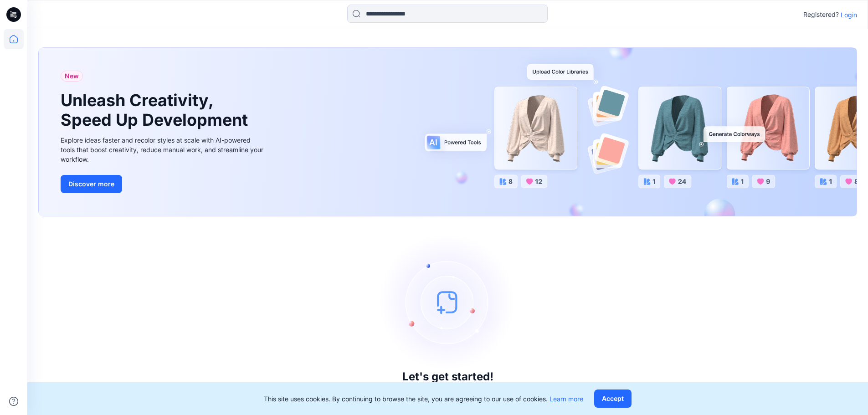 The height and width of the screenshot is (415, 868). I want to click on p: Login, so click(849, 14).